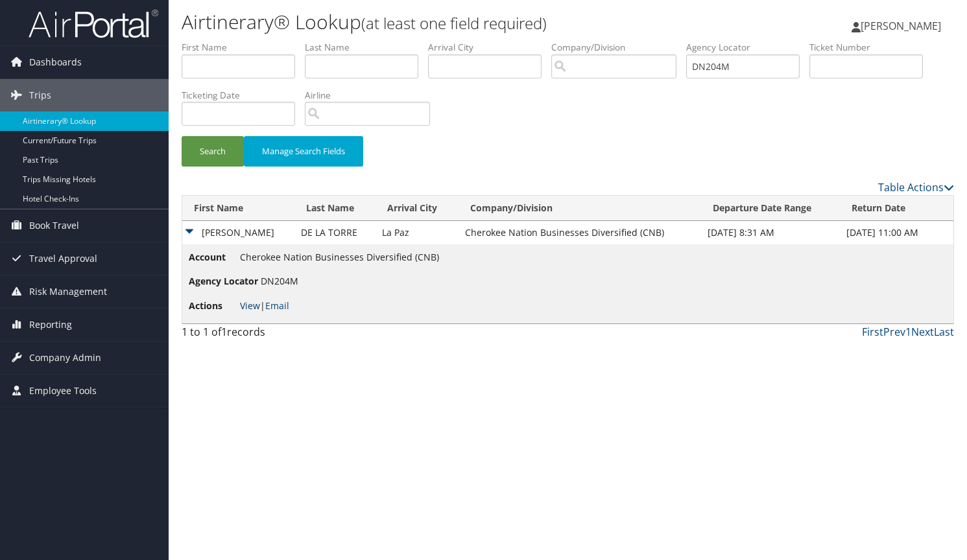  I want to click on a: Prev, so click(895, 332).